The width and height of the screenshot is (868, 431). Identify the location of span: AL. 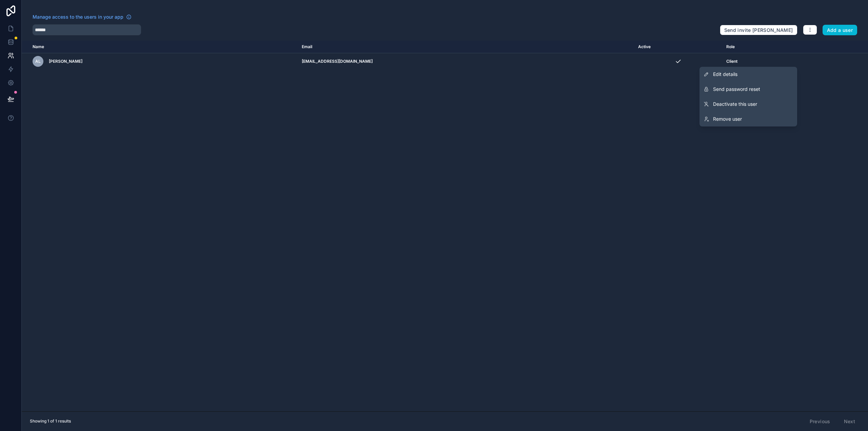
(38, 61).